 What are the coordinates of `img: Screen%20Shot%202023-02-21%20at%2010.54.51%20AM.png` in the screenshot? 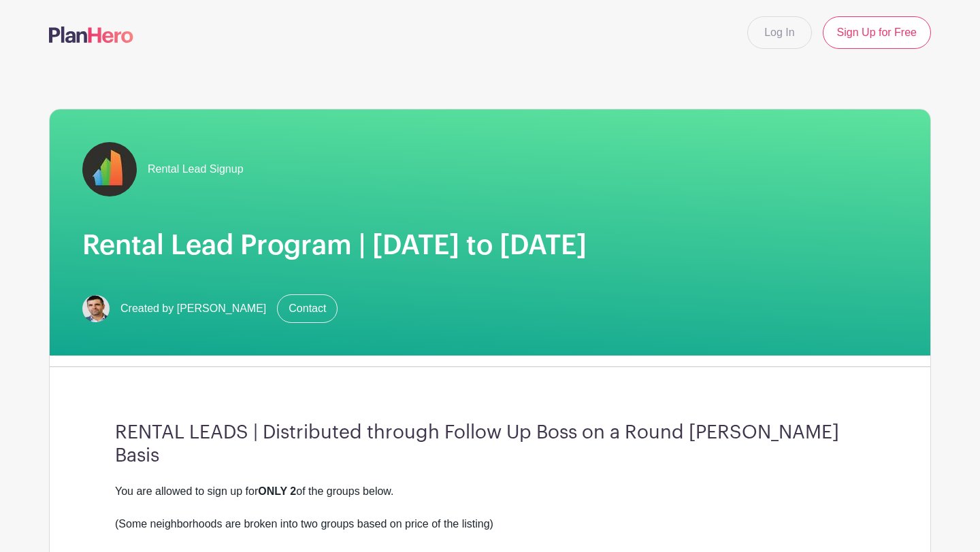 It's located at (96, 308).